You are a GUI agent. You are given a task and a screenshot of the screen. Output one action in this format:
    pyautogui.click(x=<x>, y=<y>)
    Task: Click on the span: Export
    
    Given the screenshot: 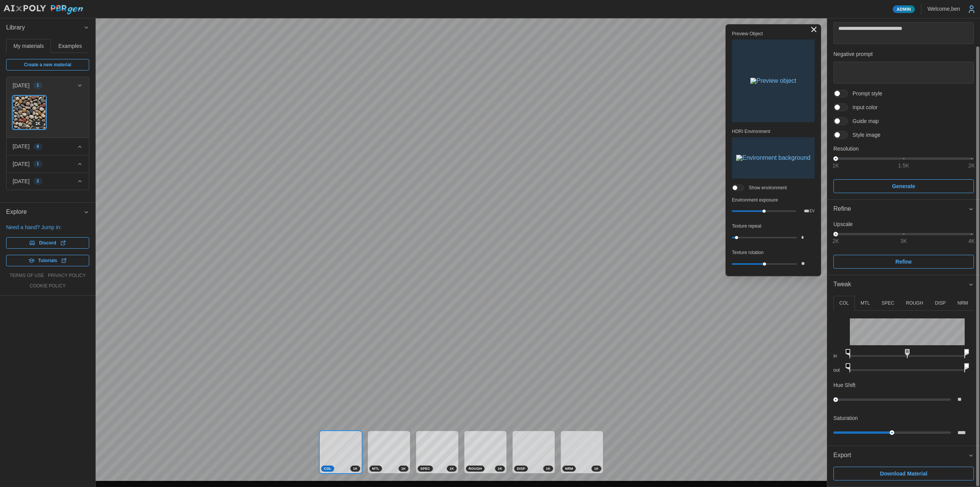 What is the action you would take?
    pyautogui.click(x=901, y=455)
    